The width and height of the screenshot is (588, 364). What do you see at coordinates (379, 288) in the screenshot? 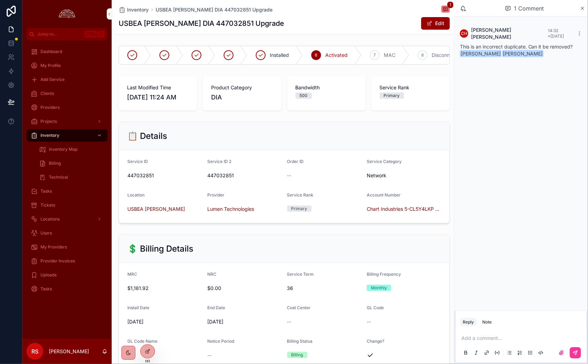
I see `div: Monthly` at bounding box center [379, 288].